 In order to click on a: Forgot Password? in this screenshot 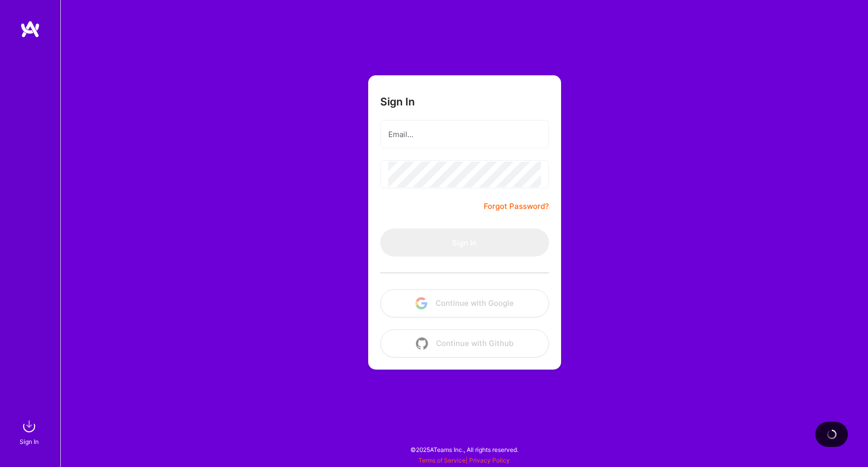, I will do `click(517, 206)`.